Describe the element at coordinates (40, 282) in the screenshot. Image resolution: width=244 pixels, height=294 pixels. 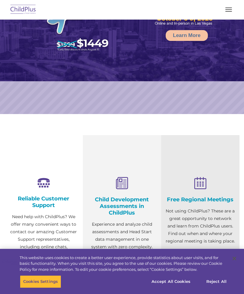
I see `button: Cookies Settings` at that location.